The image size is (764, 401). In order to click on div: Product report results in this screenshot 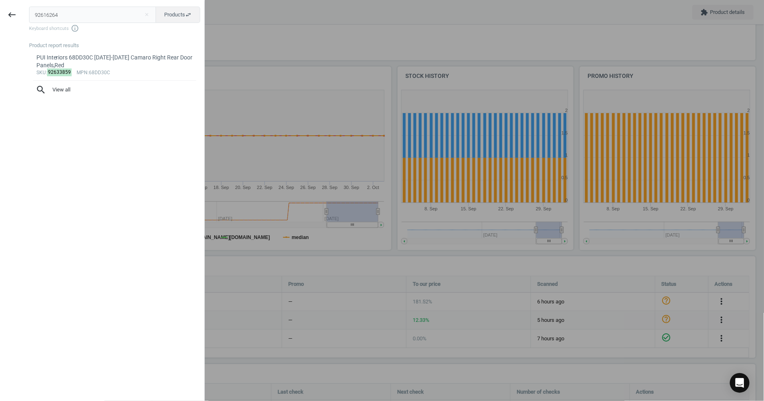, I will do `click(117, 45)`.